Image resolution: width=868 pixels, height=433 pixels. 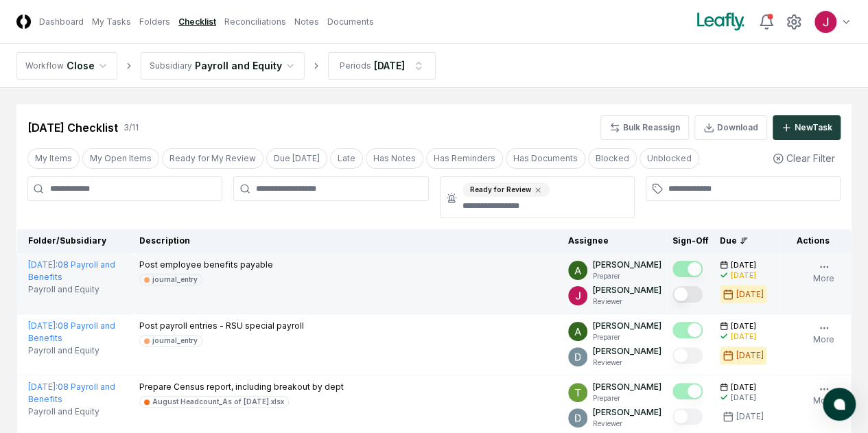 I want to click on p: Prepare Census report, including breakout by dept, so click(x=242, y=387).